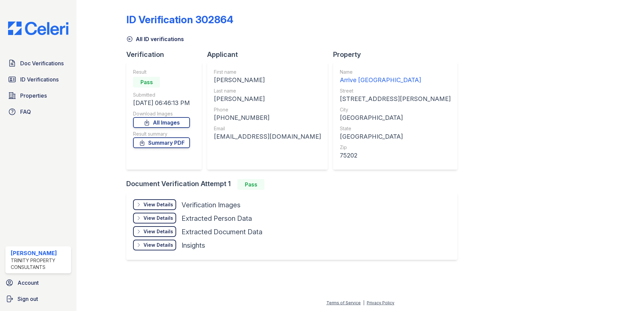 The height and width of the screenshot is (311, 644). What do you see at coordinates (161, 122) in the screenshot?
I see `a: All Images` at bounding box center [161, 122].